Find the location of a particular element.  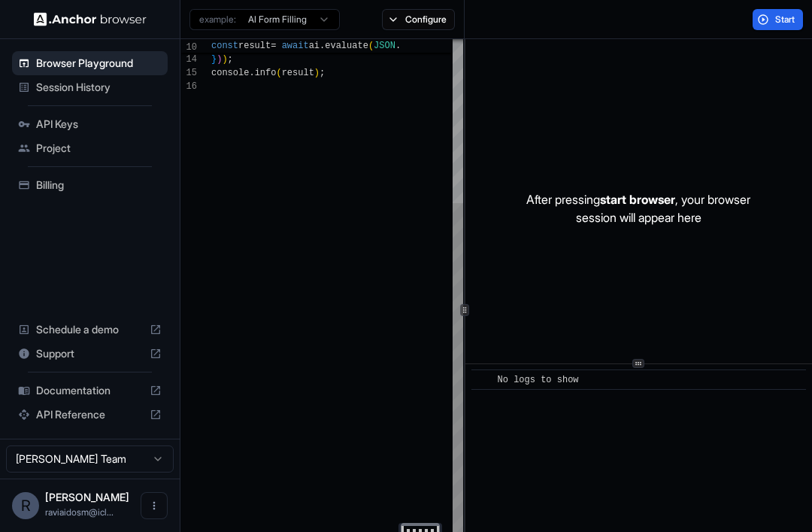

button: Configure is located at coordinates (418, 19).